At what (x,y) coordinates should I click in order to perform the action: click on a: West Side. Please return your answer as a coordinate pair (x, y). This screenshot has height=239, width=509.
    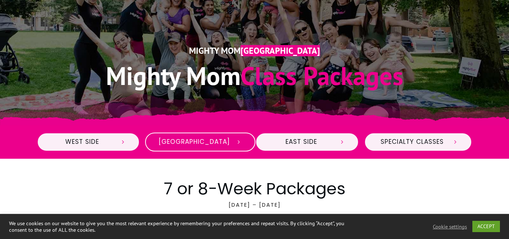
    Looking at the image, I should click on (89, 142).